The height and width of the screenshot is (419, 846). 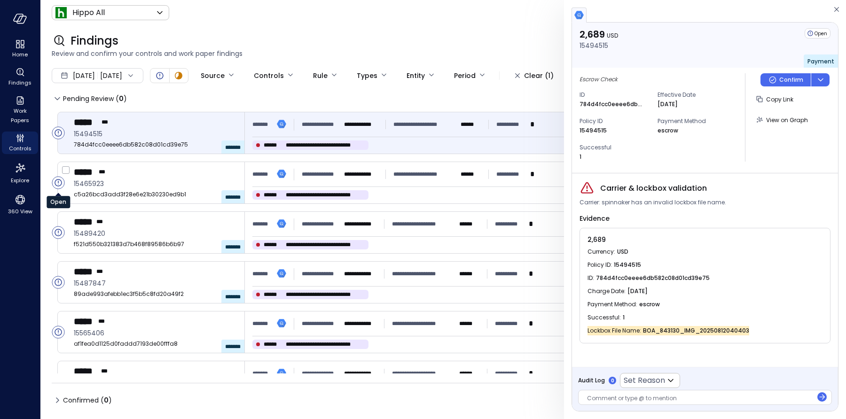 What do you see at coordinates (155, 333) in the screenshot?
I see `span: 15565406` at bounding box center [155, 333].